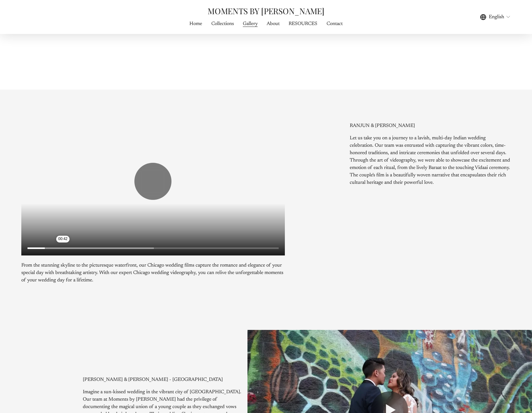  I want to click on div: language picker, so click(496, 17).